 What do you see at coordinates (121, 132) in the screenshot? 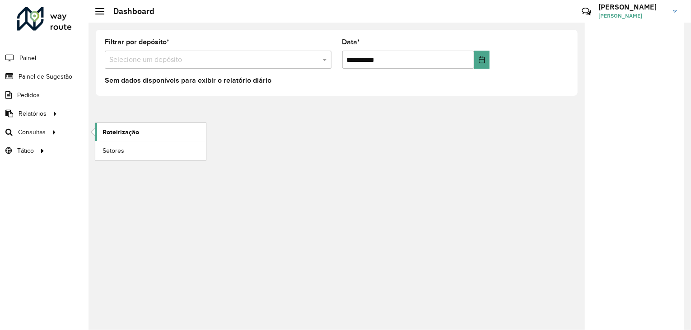
I see `span: Roteirização` at bounding box center [121, 132].